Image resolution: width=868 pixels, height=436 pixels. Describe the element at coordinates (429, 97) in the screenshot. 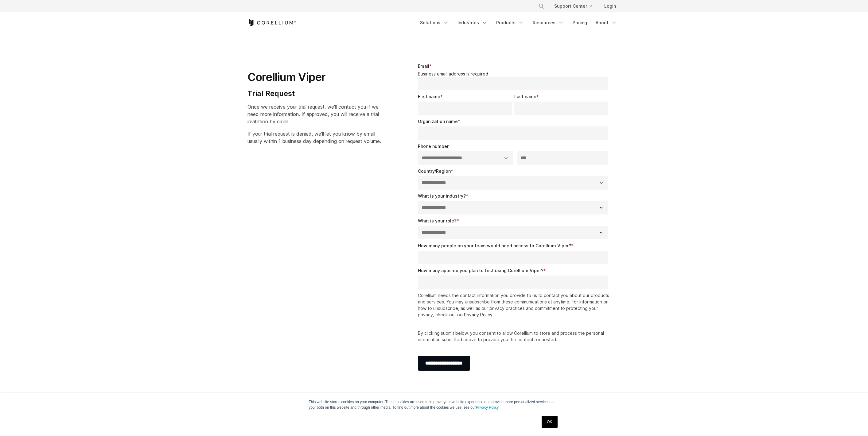

I see `span: First name` at that location.